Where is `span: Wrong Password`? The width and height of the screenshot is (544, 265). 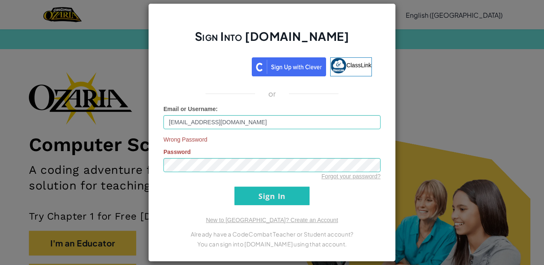
span: Wrong Password is located at coordinates (272, 139).